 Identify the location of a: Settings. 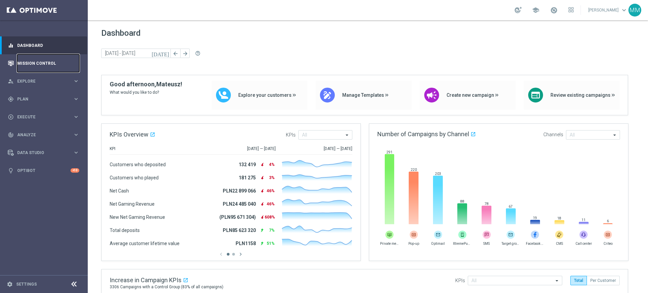
(26, 284).